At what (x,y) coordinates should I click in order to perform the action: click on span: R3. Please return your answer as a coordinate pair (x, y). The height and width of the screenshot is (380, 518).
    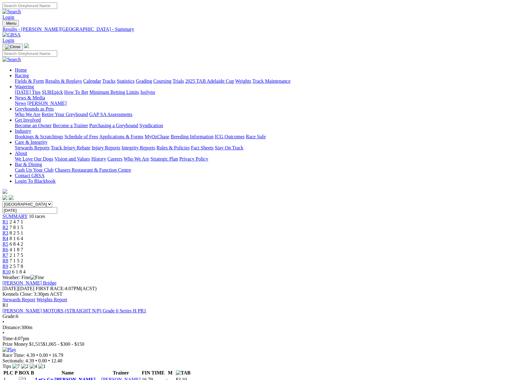
    Looking at the image, I should click on (5, 233).